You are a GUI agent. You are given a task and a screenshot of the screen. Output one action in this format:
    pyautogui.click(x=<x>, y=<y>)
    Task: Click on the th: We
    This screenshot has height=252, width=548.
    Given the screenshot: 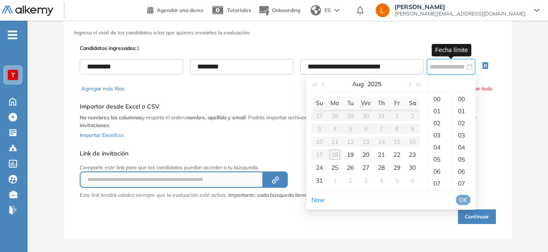 What is the action you would take?
    pyautogui.click(x=365, y=103)
    